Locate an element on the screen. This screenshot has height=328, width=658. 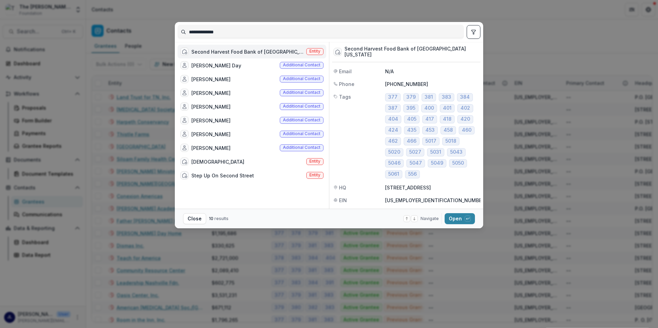
button: toggle filters is located at coordinates (474, 32).